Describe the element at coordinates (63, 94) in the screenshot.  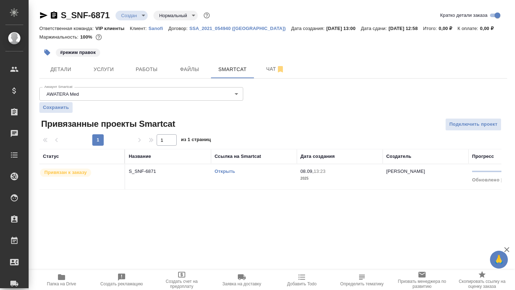
I see `button: AWATERA Med` at that location.